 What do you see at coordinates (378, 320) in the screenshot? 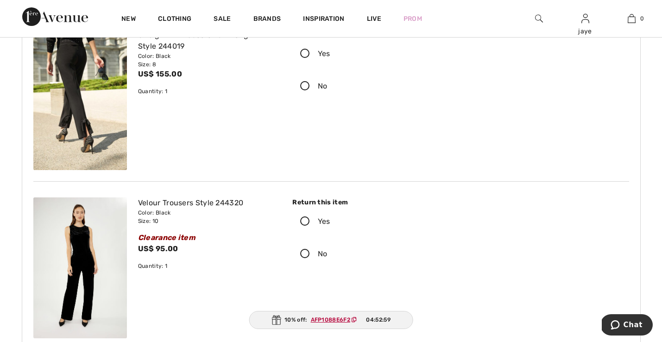
I see `span: 04:52:59` at bounding box center [378, 320].